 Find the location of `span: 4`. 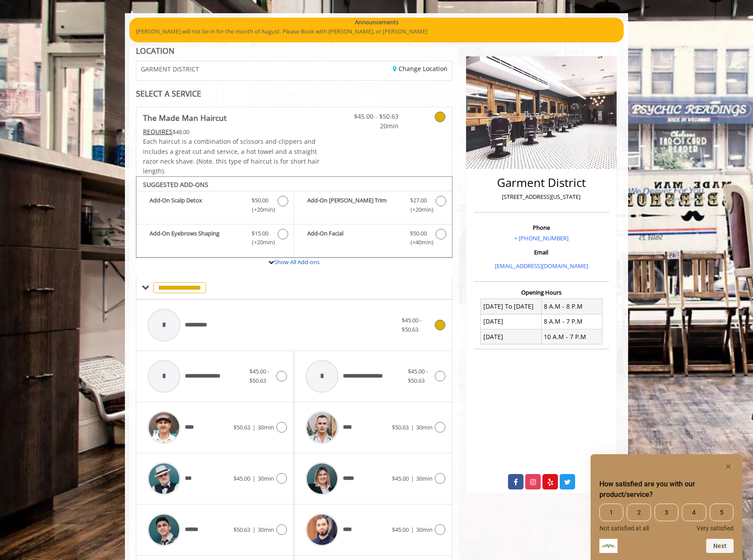

span: 4 is located at coordinates (694, 512).